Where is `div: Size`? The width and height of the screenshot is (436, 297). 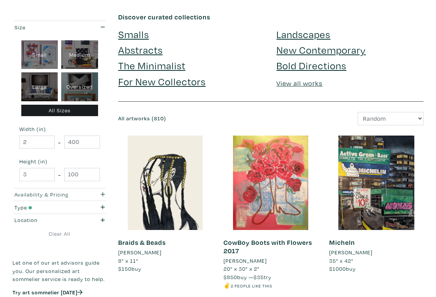 div: Size is located at coordinates (47, 27).